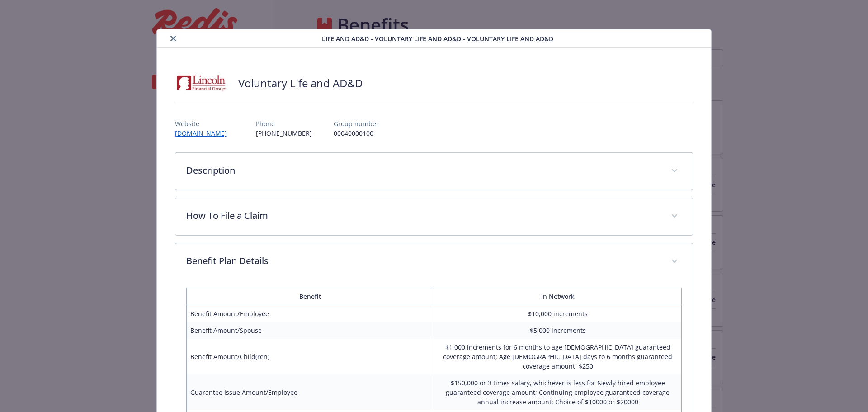 This screenshot has width=868, height=412. What do you see at coordinates (423, 261) in the screenshot?
I see `p: Benefit Plan Details` at bounding box center [423, 261].